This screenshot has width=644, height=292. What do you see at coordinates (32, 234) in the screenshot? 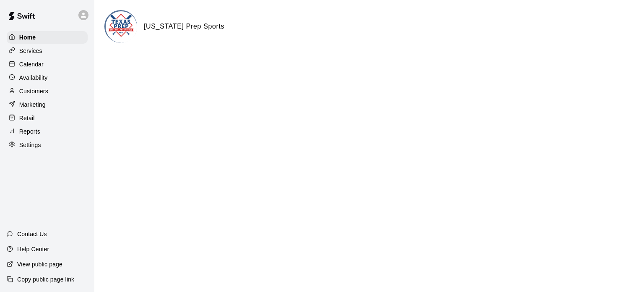
I see `p: Contact Us` at bounding box center [32, 234].